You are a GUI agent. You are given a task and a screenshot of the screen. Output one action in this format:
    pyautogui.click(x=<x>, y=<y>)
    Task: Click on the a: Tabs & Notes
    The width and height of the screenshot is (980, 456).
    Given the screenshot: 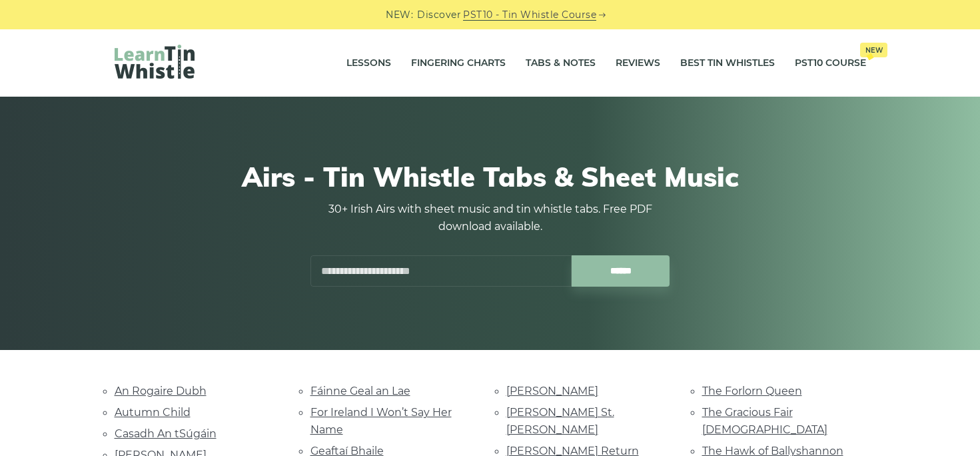 What is the action you would take?
    pyautogui.click(x=560, y=64)
    